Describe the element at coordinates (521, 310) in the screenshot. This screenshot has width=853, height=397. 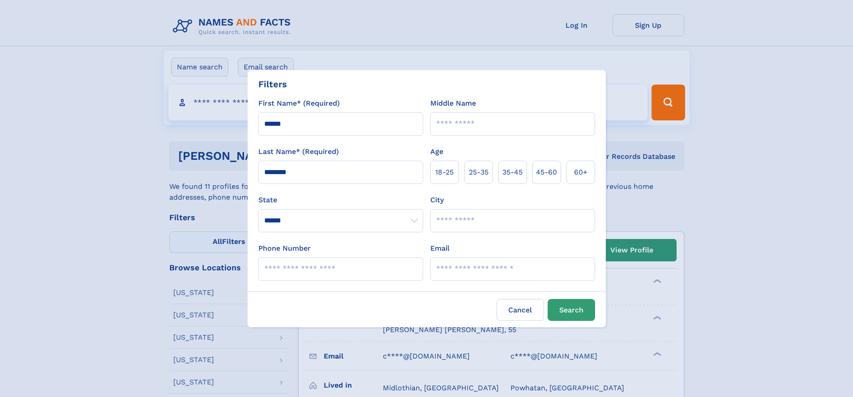
I see `label: Cancel` at that location.